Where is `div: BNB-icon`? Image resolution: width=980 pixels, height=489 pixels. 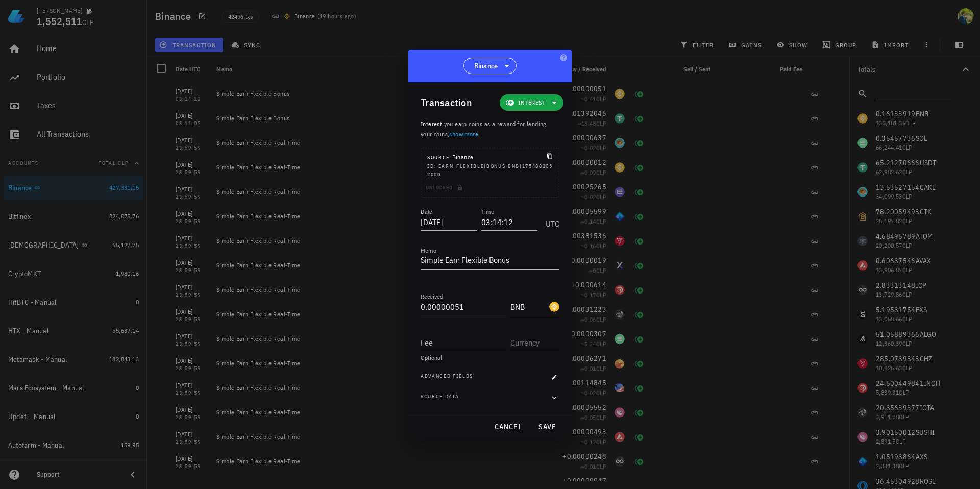 div: BNB-icon is located at coordinates (554, 307).